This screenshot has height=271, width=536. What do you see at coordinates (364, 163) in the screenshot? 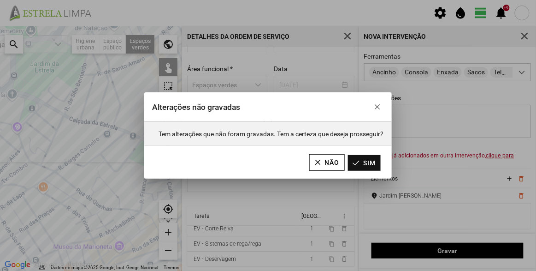
I see `button: Sim` at bounding box center [364, 163].